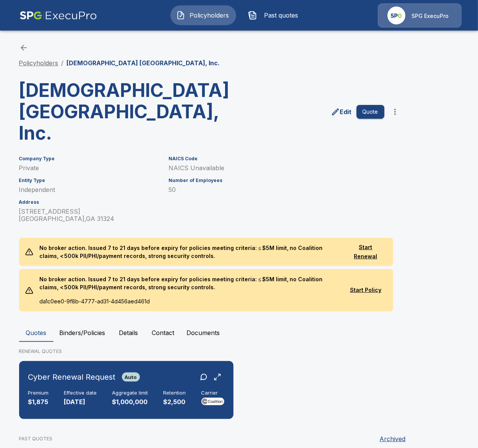  I want to click on h6: NAICS Code, so click(277, 159).